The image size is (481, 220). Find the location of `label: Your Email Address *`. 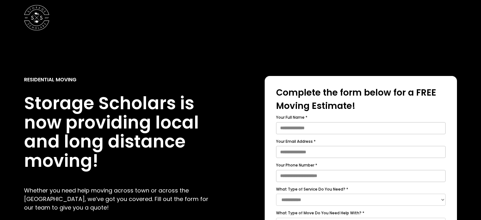

label: Your Email Address * is located at coordinates (361, 141).